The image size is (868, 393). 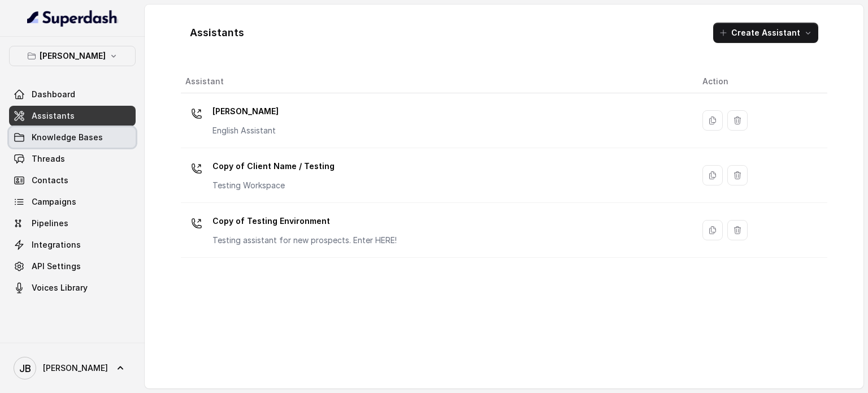 What do you see at coordinates (72, 288) in the screenshot?
I see `a: Voices Library` at bounding box center [72, 288].